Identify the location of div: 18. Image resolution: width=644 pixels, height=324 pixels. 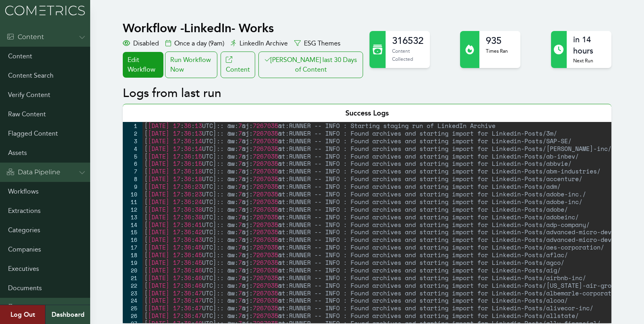
(133, 255).